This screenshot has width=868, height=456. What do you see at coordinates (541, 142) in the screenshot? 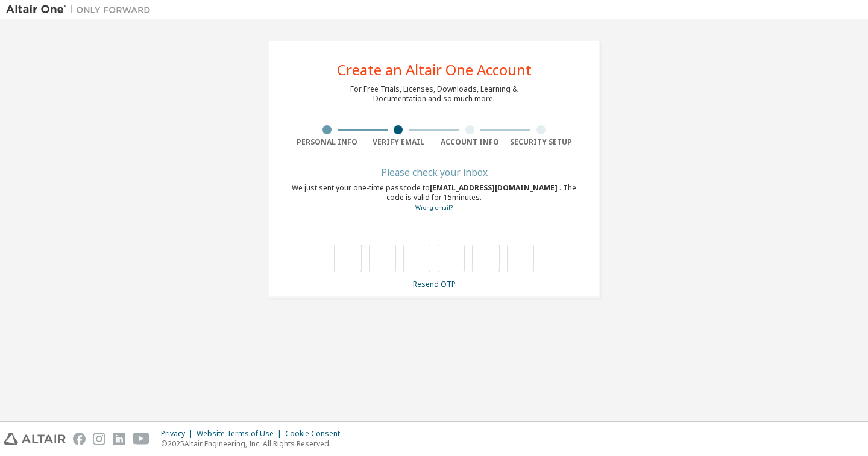
I see `div: Security Setup` at bounding box center [541, 142].